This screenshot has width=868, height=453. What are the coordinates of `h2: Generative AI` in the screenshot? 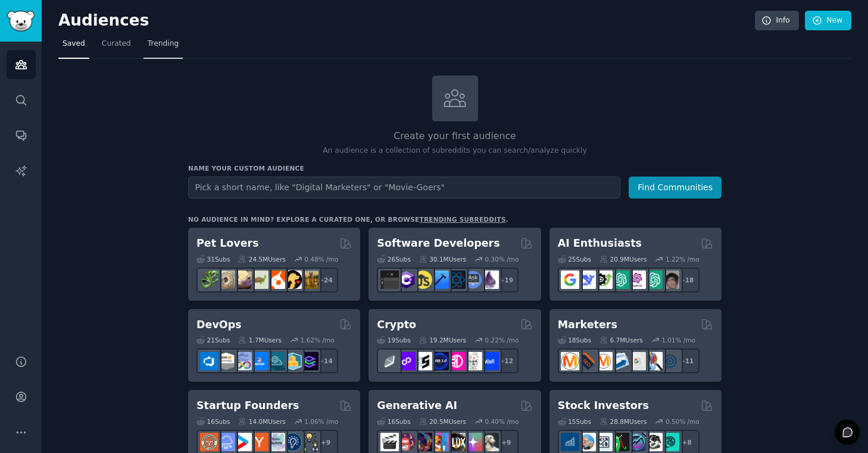 It's located at (417, 406).